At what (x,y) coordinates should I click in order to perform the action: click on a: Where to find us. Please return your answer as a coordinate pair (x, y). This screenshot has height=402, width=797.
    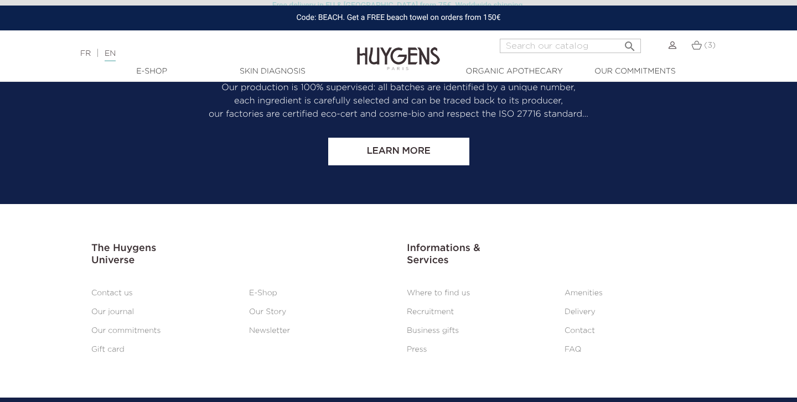
    Looking at the image, I should click on (438, 293).